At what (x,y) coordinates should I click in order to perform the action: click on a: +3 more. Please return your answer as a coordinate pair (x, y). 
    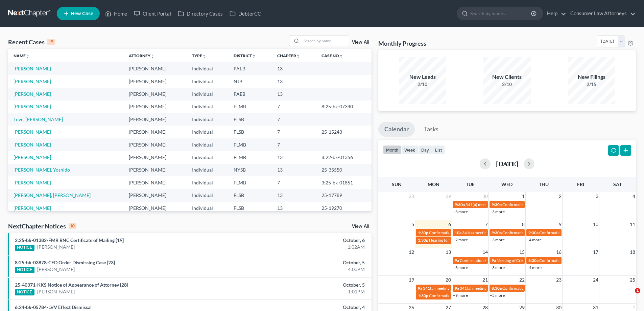
    Looking at the image, I should click on (461, 267).